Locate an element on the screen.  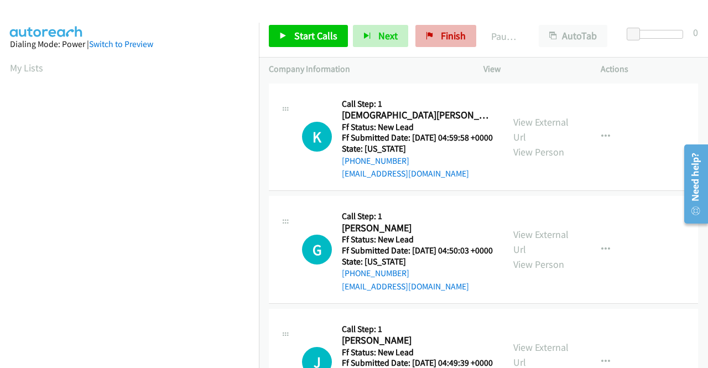
button: AutoTab is located at coordinates (573, 36).